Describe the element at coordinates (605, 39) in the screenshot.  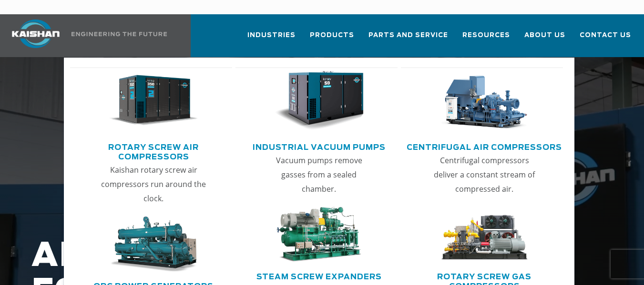
I see `a: Contact Us` at that location.